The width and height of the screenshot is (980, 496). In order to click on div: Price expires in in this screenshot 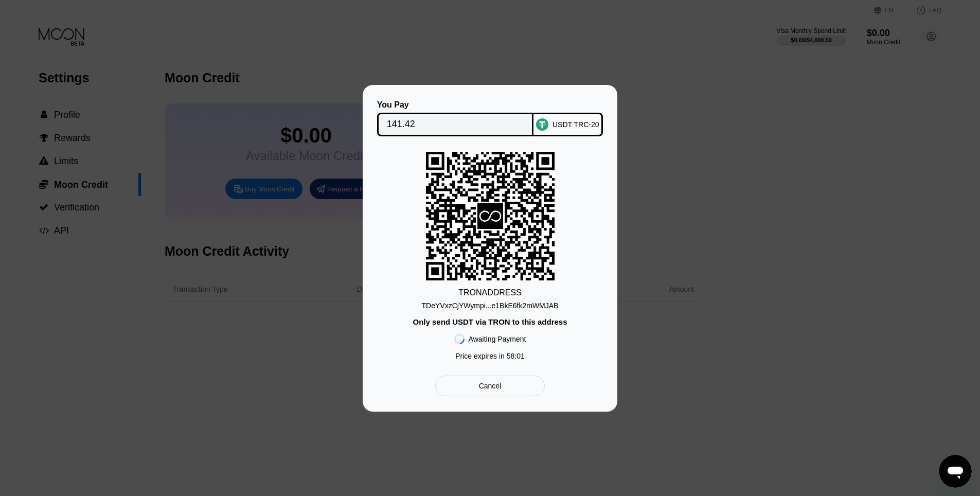, I will do `click(490, 356)`.